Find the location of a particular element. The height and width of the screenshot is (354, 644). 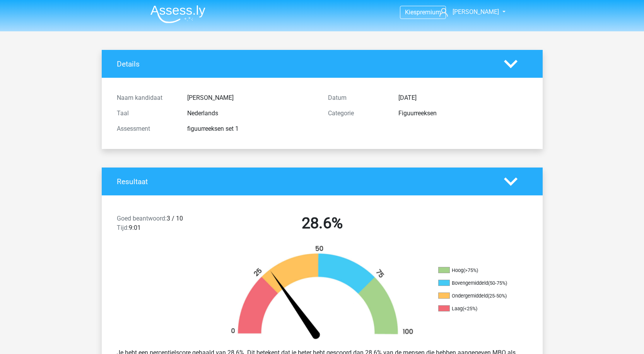

a: Kiespremium is located at coordinates (423, 12).